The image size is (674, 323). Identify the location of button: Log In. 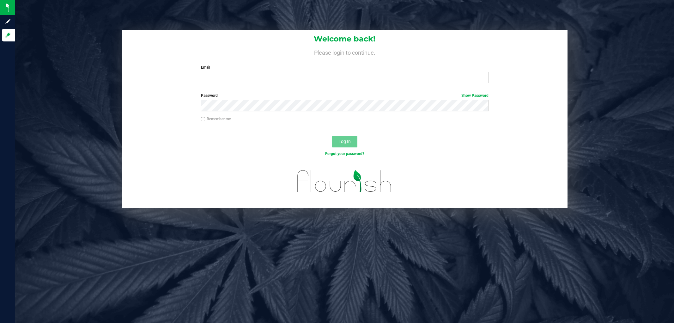
(345, 142).